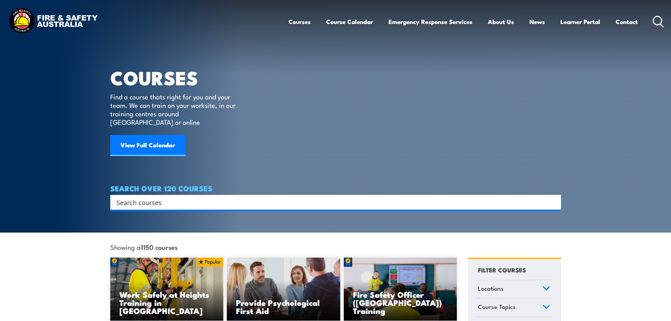 The width and height of the screenshot is (671, 321). What do you see at coordinates (349, 21) in the screenshot?
I see `a: Course Calendar` at bounding box center [349, 21].